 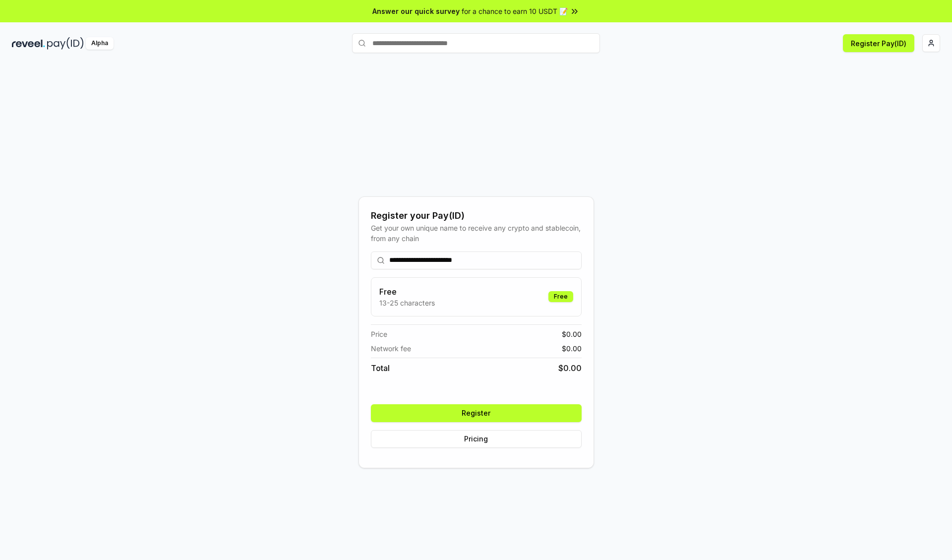 What do you see at coordinates (391, 348) in the screenshot?
I see `span: Network fee` at bounding box center [391, 348].